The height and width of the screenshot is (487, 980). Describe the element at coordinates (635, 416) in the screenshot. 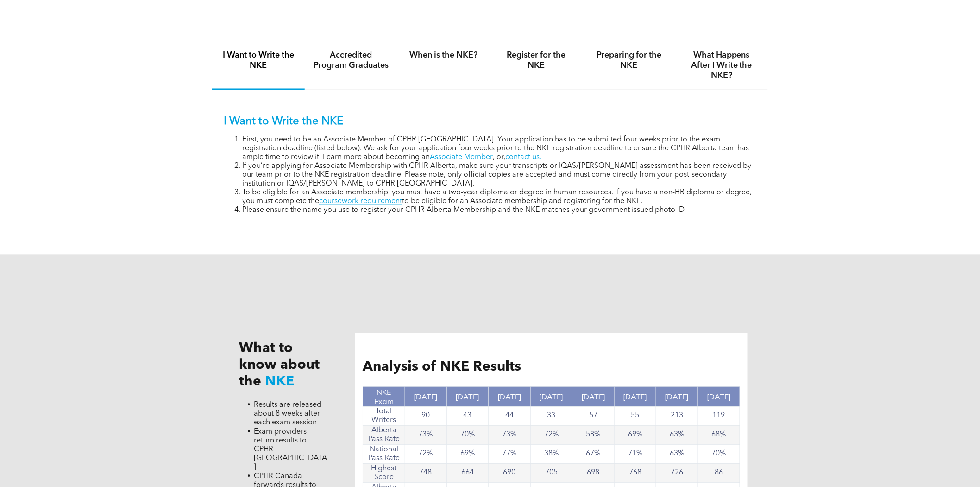

I see `td: 55` at that location.